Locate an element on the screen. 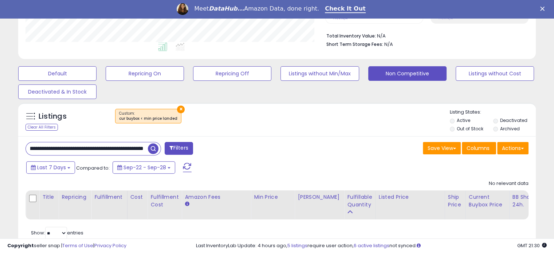 The image size is (554, 253). span: Columns is located at coordinates (478, 148).